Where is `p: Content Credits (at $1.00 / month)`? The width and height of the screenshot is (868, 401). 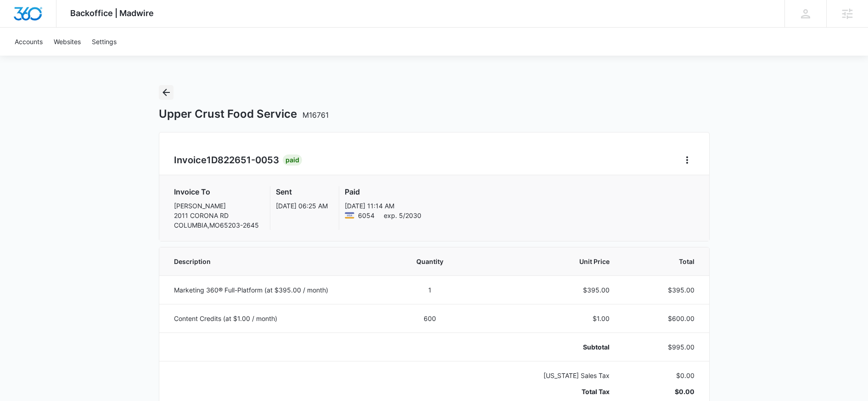
p: Content Credits (at $1.00 / month) is located at coordinates (276, 318).